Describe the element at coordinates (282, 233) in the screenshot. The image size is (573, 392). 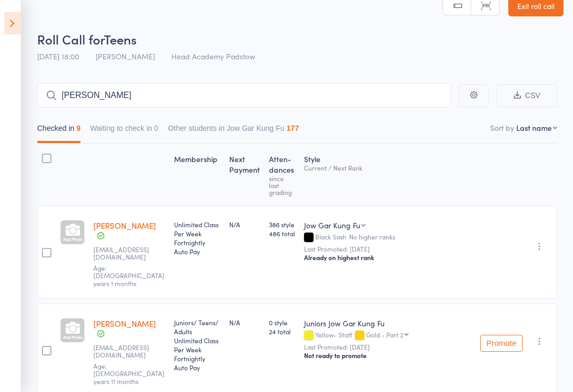
I see `span: 486 total` at that location.